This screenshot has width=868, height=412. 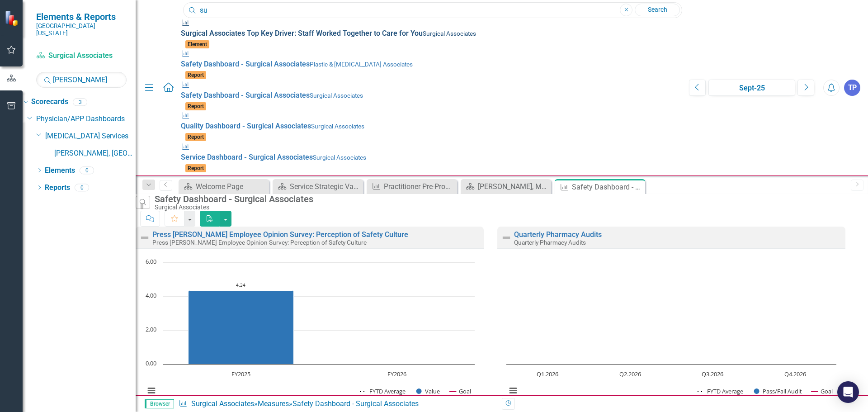 I want to click on a: Service Dashboard - Surgical AssociatesSurgical AssociatesReport, so click(x=431, y=157).